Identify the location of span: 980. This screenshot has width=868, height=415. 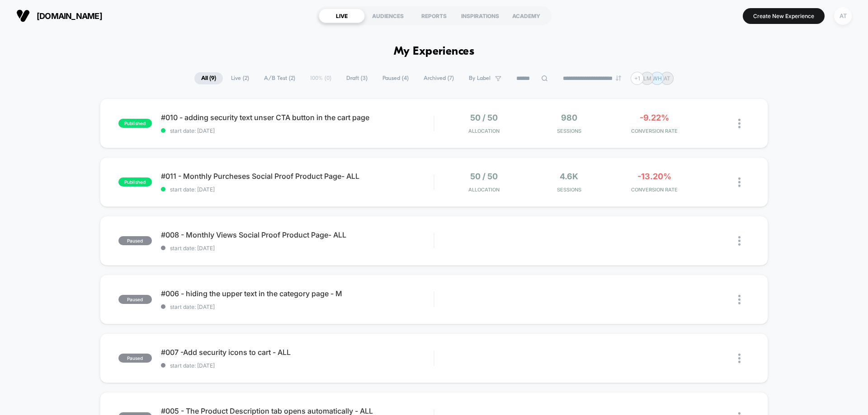
(569, 117).